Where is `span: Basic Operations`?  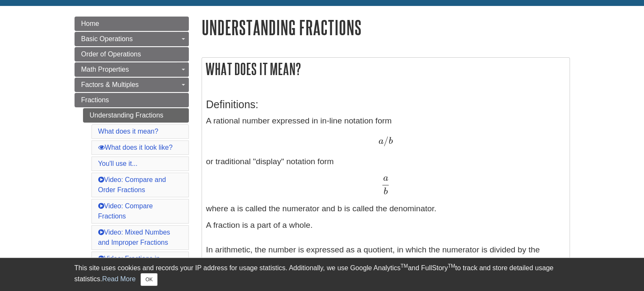
span: Basic Operations is located at coordinates (107, 39).